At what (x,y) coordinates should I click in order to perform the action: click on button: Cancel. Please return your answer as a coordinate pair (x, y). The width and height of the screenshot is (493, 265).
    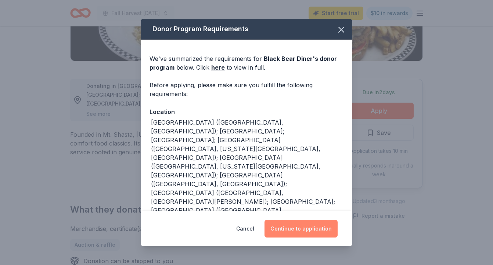
    Looking at the image, I should click on (245, 229).